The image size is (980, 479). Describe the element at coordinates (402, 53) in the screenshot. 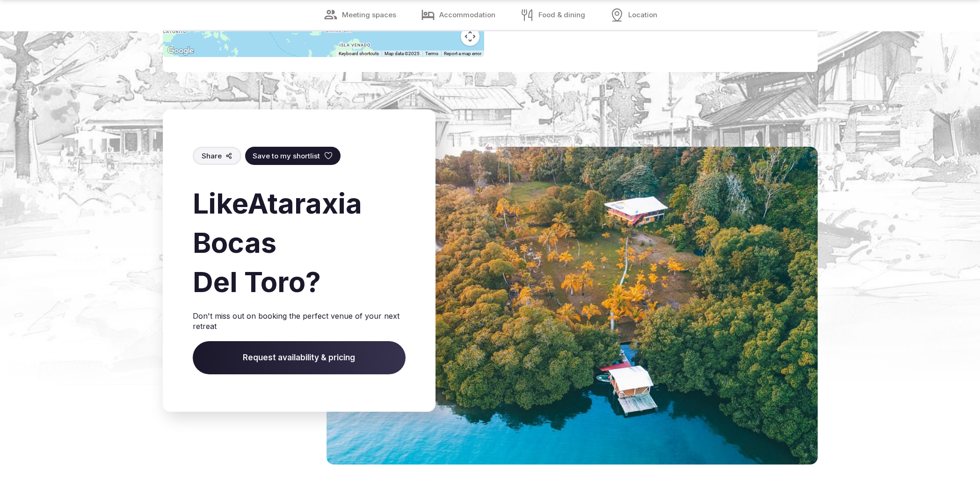

I see `span: Map data ©2025` at that location.